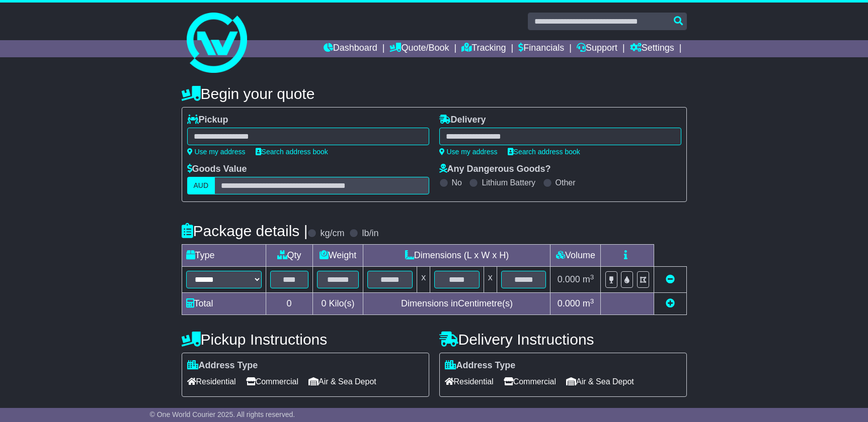 Image resolution: width=868 pixels, height=422 pixels. I want to click on span: 0, so click(323, 303).